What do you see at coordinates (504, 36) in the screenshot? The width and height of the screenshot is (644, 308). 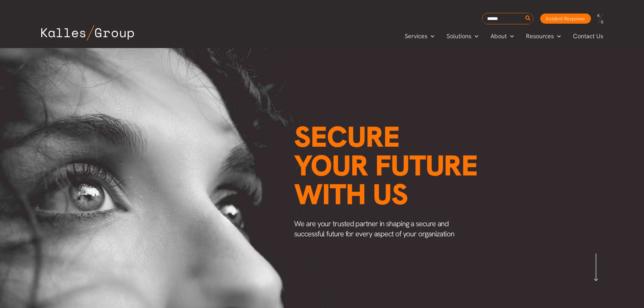 I see `nav: Primary Site Navigation` at bounding box center [504, 36].